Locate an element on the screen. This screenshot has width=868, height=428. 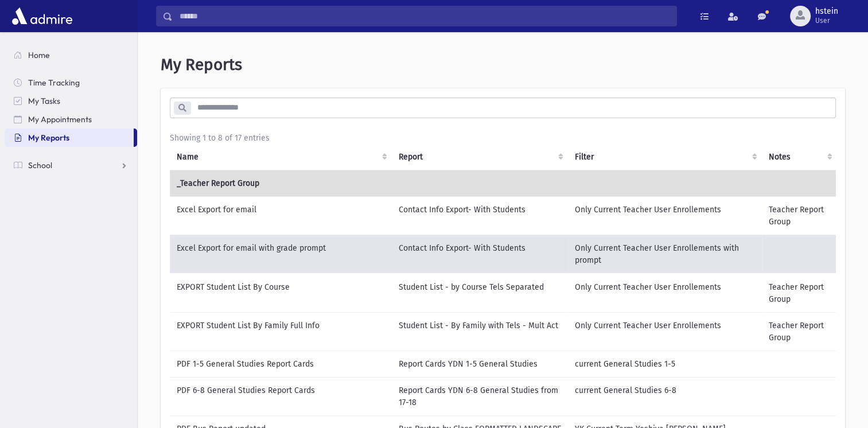
input: Search is located at coordinates (424, 16).